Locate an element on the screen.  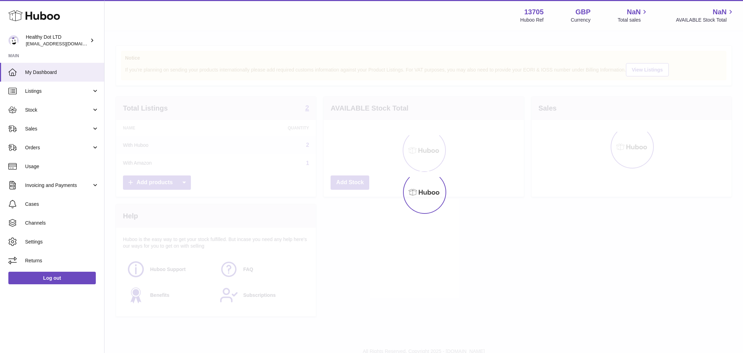
a: NaN Total sales is located at coordinates (633, 15).